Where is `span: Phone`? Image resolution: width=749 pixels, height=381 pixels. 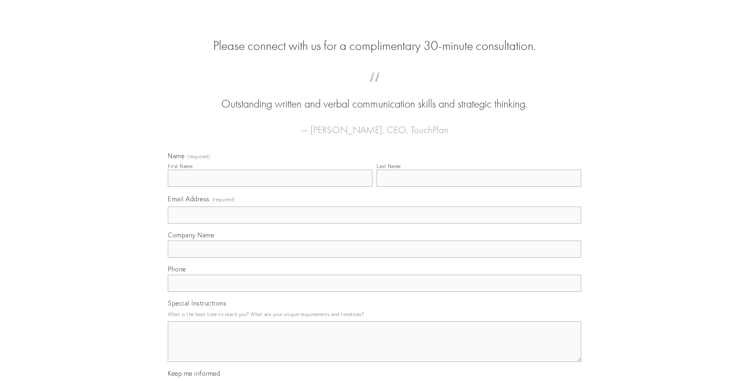 span: Phone is located at coordinates (177, 269).